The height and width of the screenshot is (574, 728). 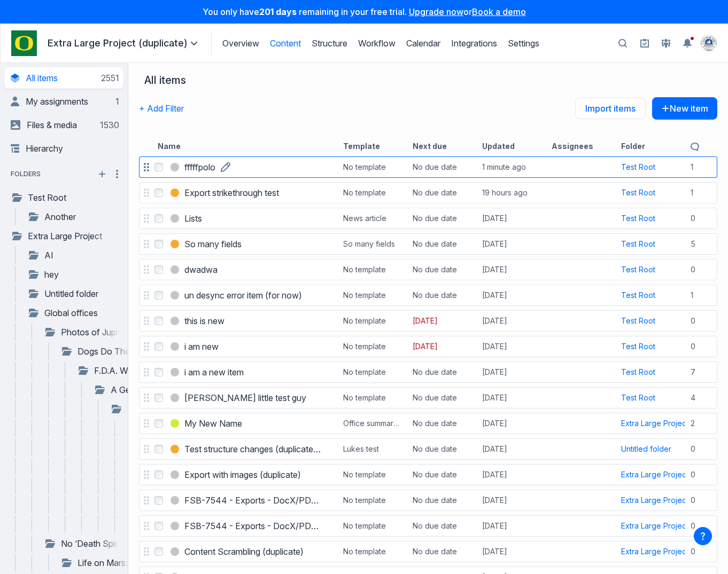 What do you see at coordinates (244, 552) in the screenshot?
I see `span: Content Scrambling (duplicate)` at bounding box center [244, 552].